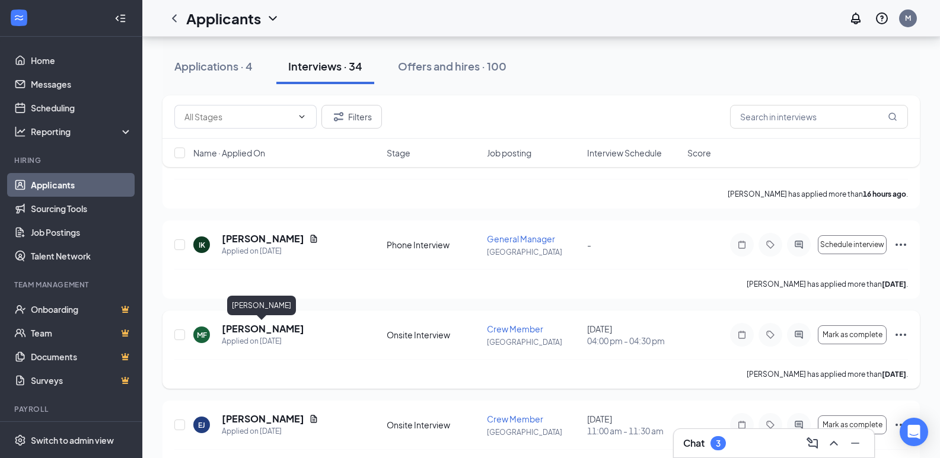 Image resolution: width=940 pixels, height=458 pixels. Describe the element at coordinates (884, 194) in the screenshot. I see `b: 16 hours ago` at that location.